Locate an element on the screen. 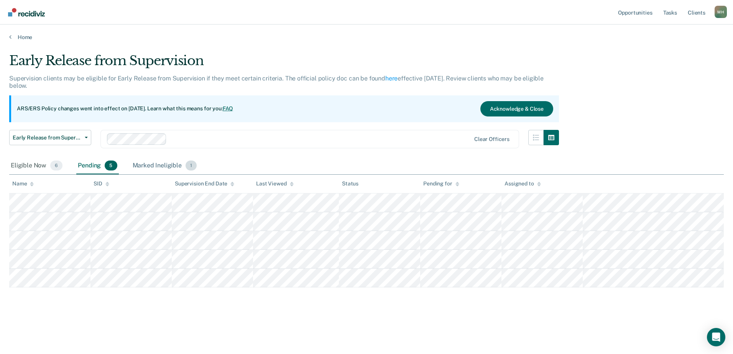 The height and width of the screenshot is (354, 733). button: Acknowledge & Close is located at coordinates (517, 109).